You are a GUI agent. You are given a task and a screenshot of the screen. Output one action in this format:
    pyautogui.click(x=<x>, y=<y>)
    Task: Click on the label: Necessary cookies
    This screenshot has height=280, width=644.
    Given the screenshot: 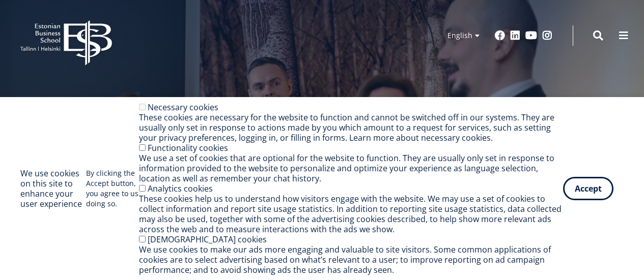 What is the action you would take?
    pyautogui.click(x=183, y=107)
    